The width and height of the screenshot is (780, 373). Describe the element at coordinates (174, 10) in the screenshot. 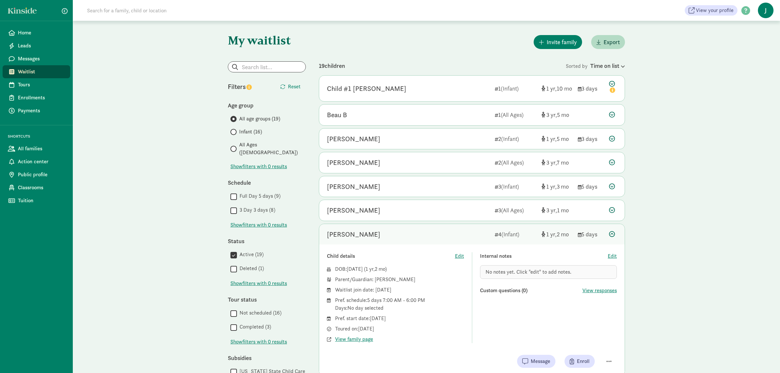

I see `input: Search for a family, child or location` at that location.